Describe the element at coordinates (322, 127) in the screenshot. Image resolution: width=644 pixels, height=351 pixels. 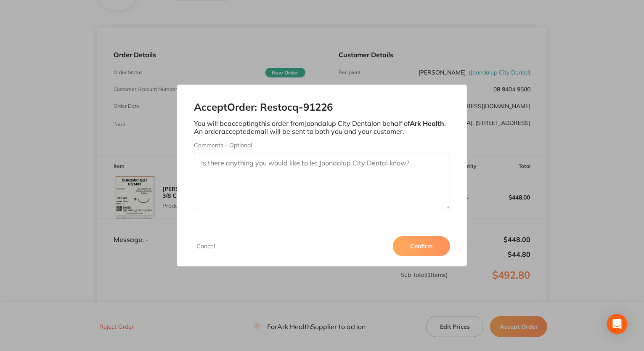
I see `p: You will be accepting this order from Joondalup City Dental on behalf of . An order accepted emai...` at that location.